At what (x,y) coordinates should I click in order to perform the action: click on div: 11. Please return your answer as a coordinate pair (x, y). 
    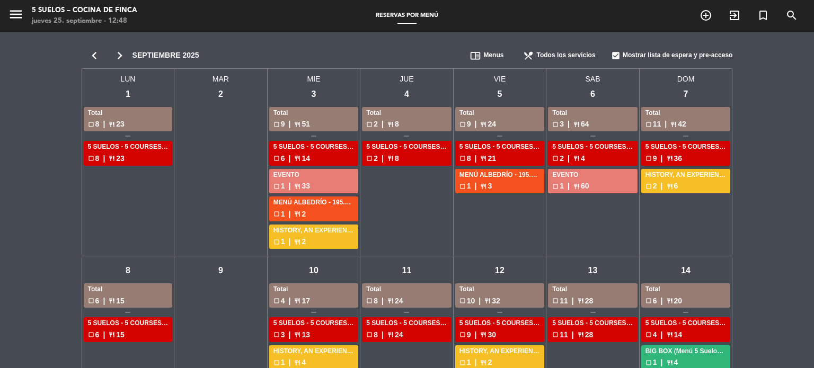
    Looking at the image, I should click on (407, 271).